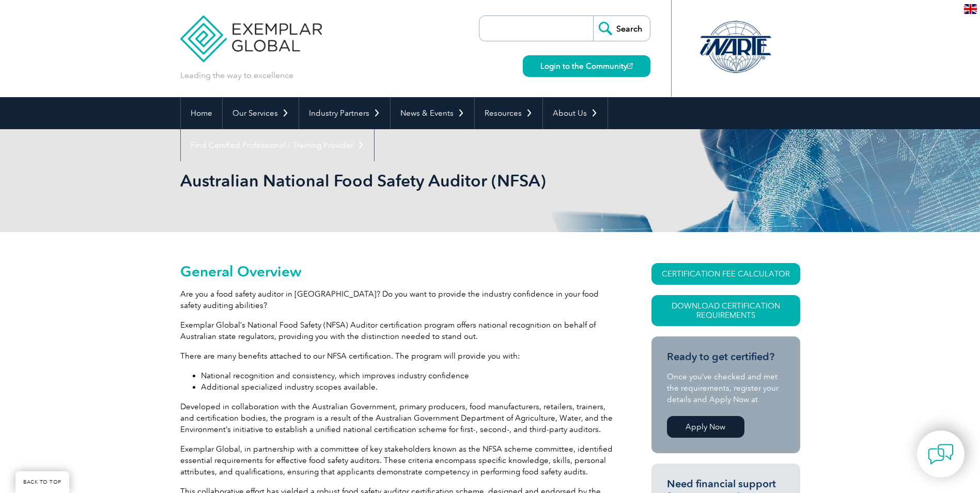 The width and height of the screenshot is (980, 493). Describe the element at coordinates (397, 331) in the screenshot. I see `p: Exemplar Global’s National Food Safety (NFSA) Auditor certification program offers national recog...` at that location.